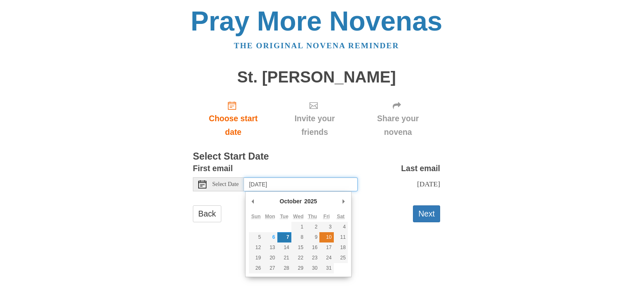 The height and width of the screenshot is (306, 633). I want to click on button: 11, so click(341, 237).